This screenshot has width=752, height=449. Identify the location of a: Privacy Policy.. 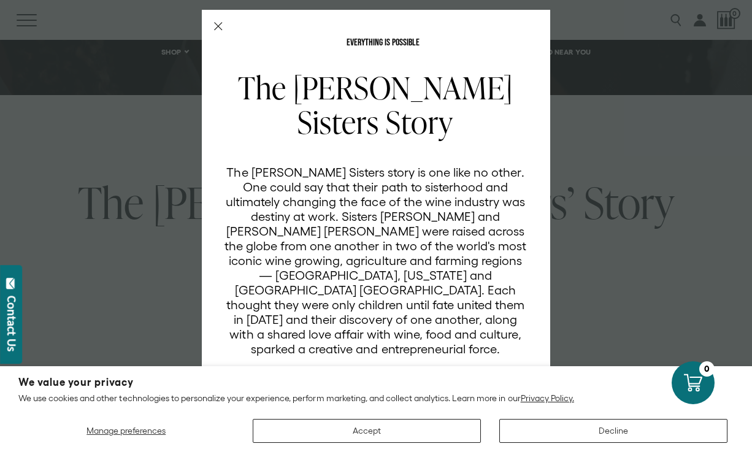
(547, 398).